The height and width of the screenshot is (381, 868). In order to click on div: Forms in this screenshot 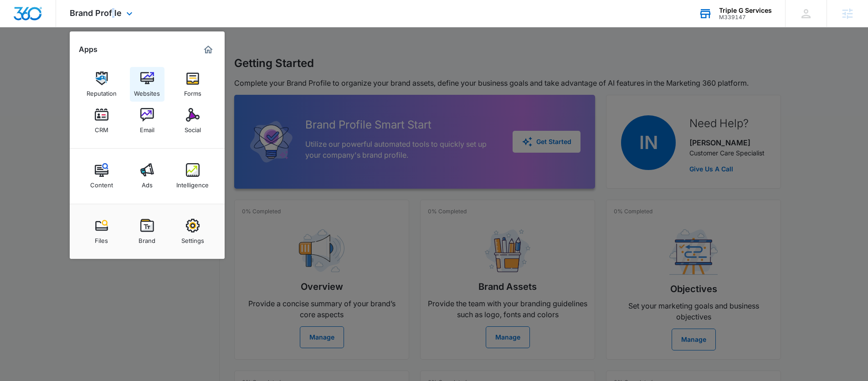, I will do `click(193, 91)`.